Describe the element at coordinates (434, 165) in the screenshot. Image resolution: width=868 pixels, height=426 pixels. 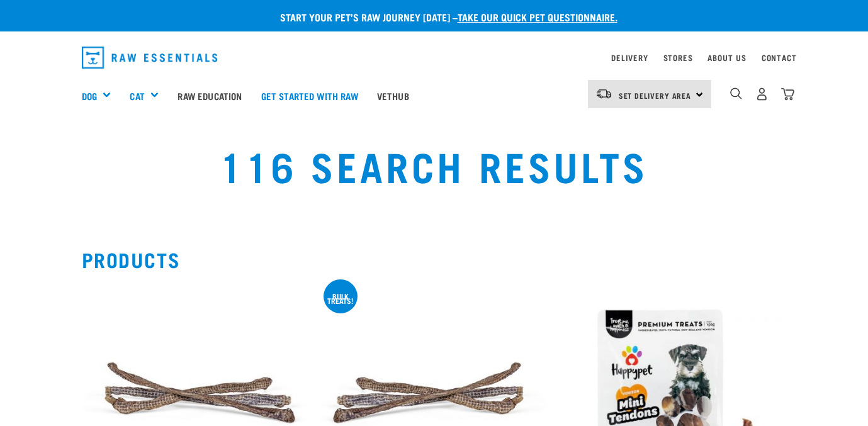
I see `h1: 116 Search Results` at that location.